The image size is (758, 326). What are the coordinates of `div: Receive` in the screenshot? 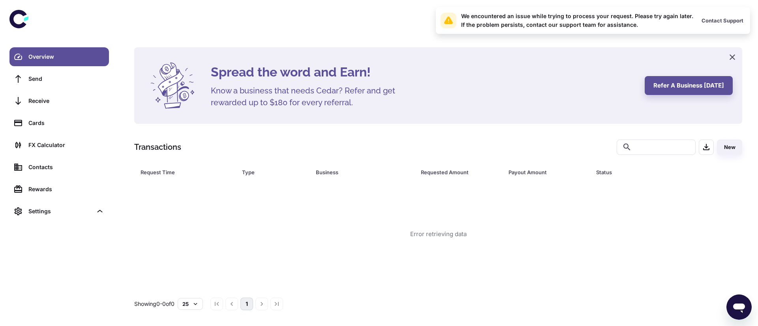 It's located at (66, 101).